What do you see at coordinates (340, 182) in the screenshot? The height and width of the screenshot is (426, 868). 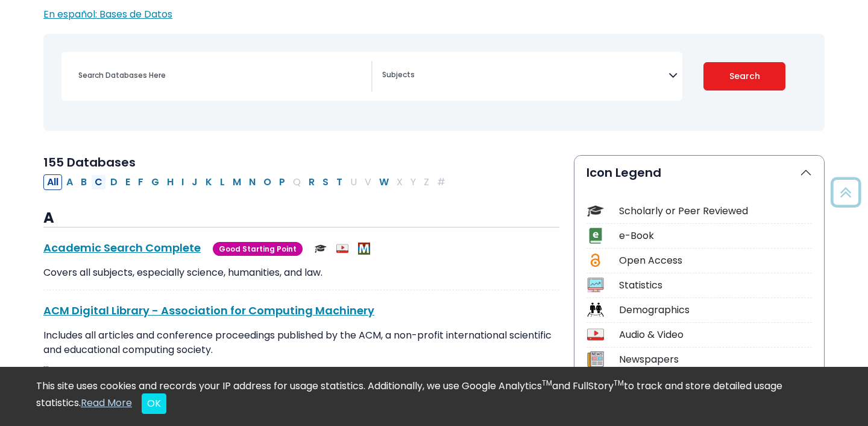 I see `button: Filter Results T` at bounding box center [340, 182].